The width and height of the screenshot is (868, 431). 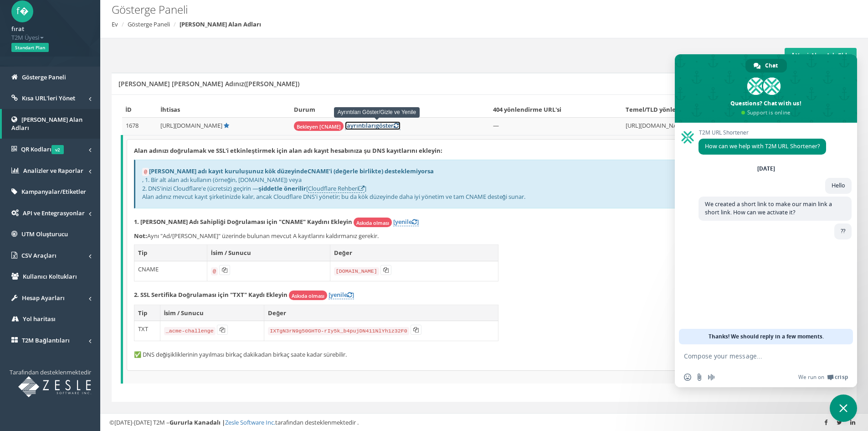 I want to click on span: Send a file, so click(x=700, y=377).